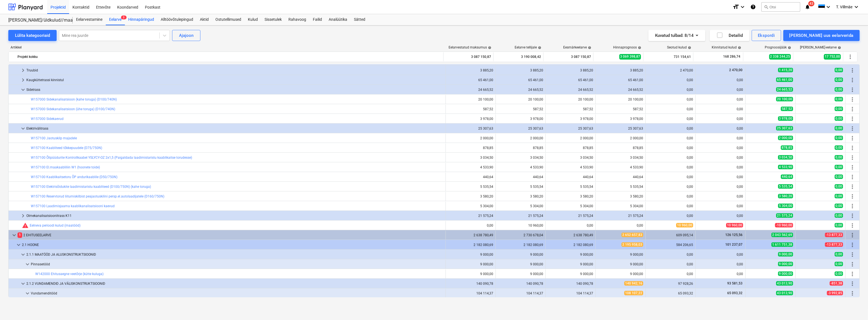 The height and width of the screenshot is (320, 868). Describe the element at coordinates (469, 47) in the screenshot. I see `div: Eelarvestatud maksumus` at that location.